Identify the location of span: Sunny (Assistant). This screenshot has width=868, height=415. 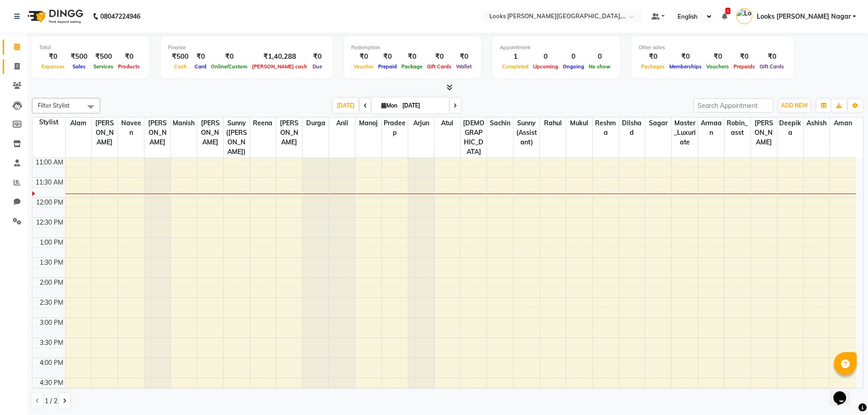
(526, 133).